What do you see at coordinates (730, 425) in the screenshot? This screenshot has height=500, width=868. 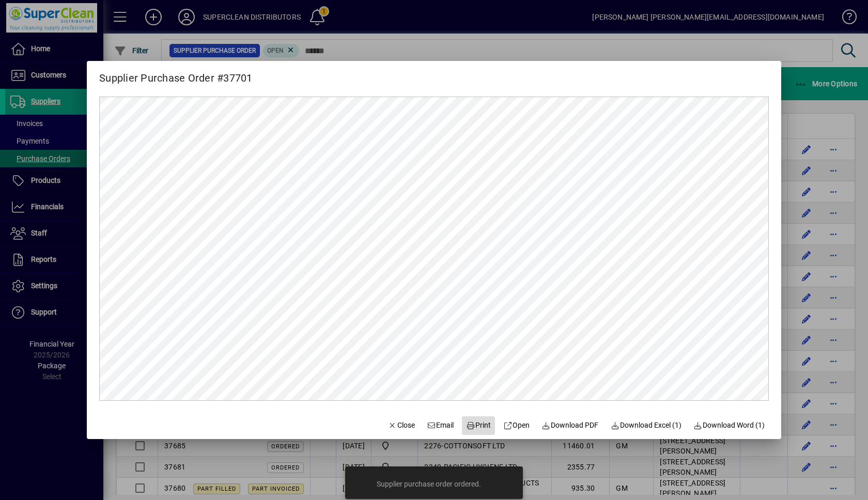 I see `span: Download Word (1)` at bounding box center [730, 425].